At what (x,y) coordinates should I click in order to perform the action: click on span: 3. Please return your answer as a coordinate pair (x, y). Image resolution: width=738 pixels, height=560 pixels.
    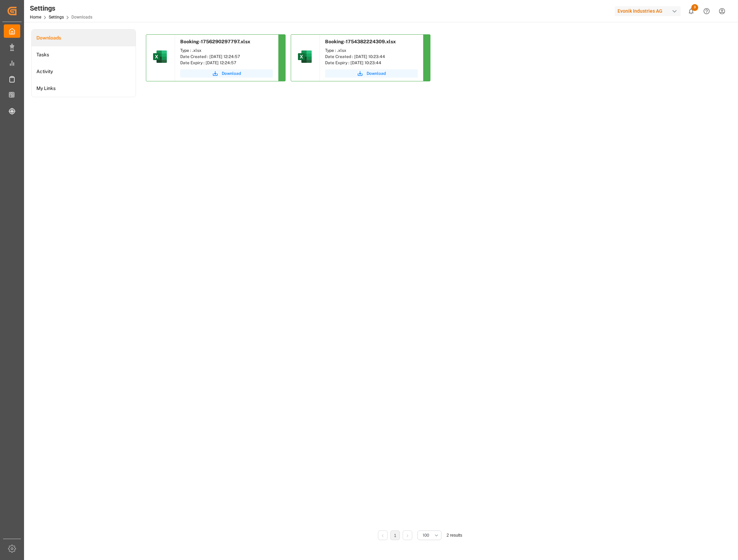
    Looking at the image, I should click on (695, 7).